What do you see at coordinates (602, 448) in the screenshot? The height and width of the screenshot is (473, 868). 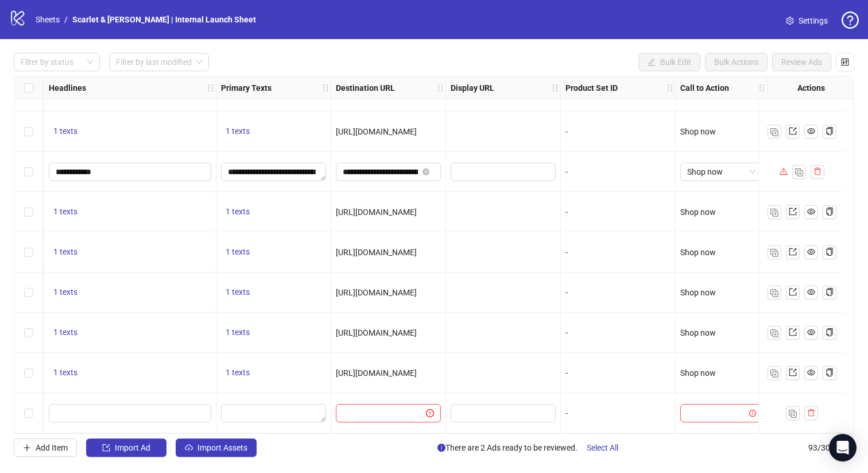 I see `span: Select All` at bounding box center [602, 448].